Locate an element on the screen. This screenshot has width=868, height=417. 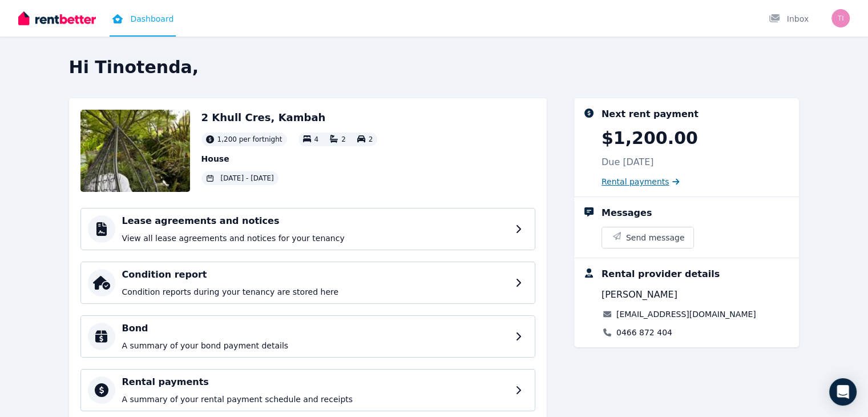
h4: Lease agreements and notices is located at coordinates (315, 221).